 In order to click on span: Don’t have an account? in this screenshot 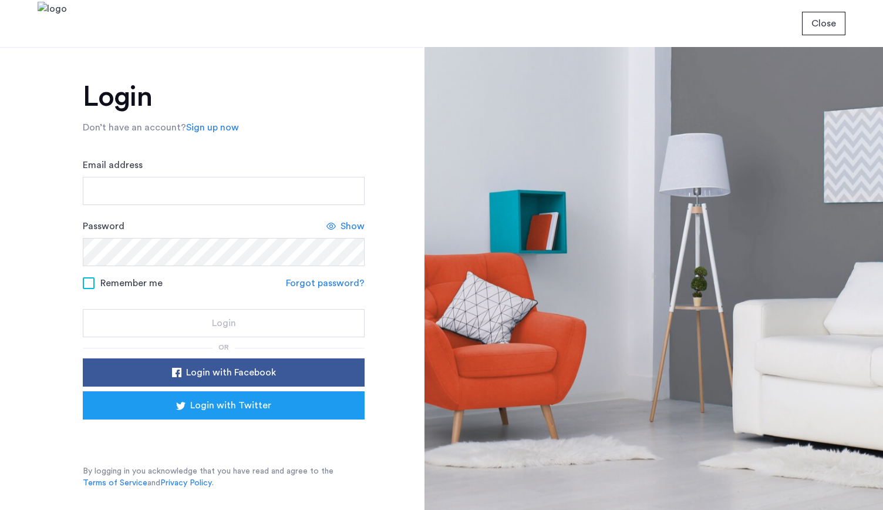, I will do `click(134, 127)`.